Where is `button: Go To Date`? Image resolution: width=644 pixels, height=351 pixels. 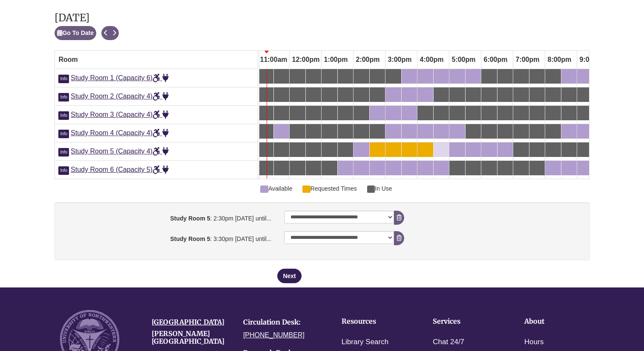
button: Go To Date is located at coordinates (75, 33).